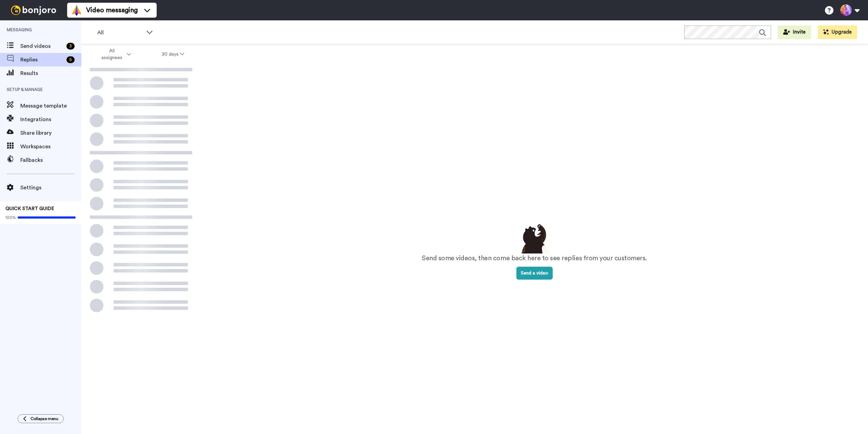 The height and width of the screenshot is (434, 868). I want to click on span: Fallbacks, so click(51, 160).